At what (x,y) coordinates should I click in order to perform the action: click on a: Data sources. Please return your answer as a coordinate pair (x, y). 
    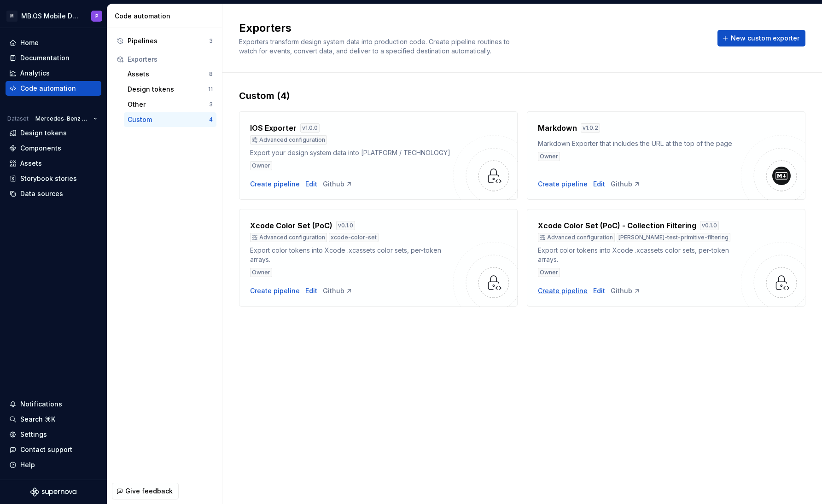
    Looking at the image, I should click on (53, 194).